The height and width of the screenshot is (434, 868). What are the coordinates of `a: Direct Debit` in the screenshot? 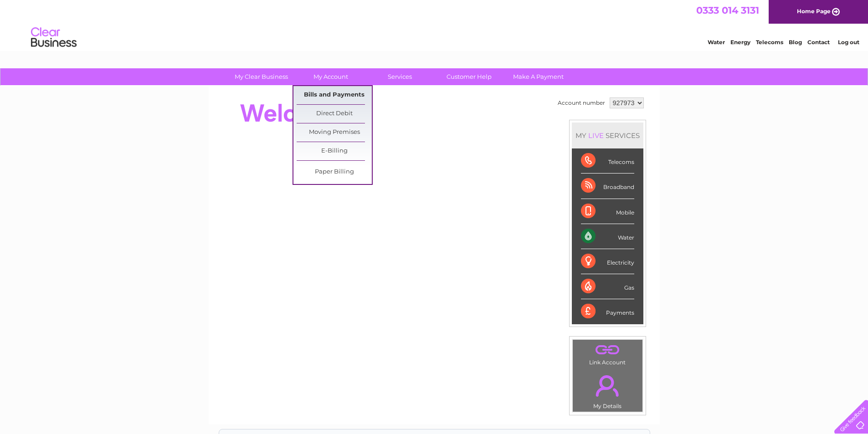 It's located at (334, 114).